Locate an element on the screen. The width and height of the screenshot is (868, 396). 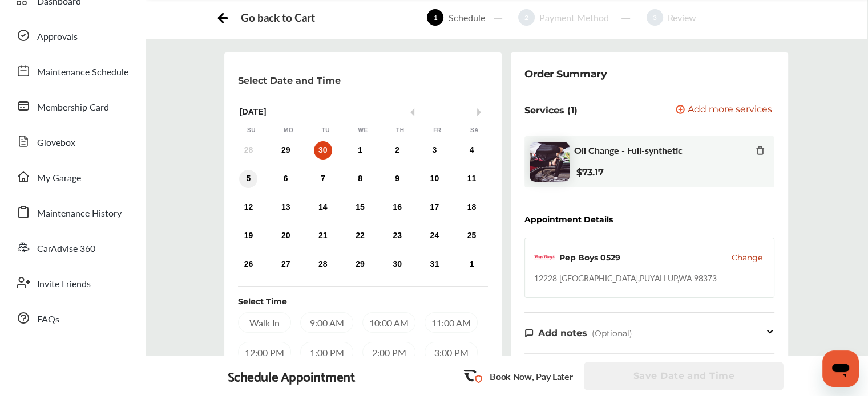
button: Previous Month is located at coordinates (410, 112).